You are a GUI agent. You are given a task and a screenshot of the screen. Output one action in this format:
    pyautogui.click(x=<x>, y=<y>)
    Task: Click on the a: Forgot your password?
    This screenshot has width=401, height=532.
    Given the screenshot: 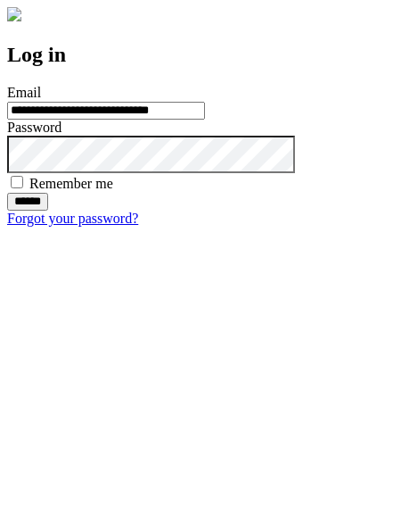 What is the action you would take?
    pyautogui.click(x=72, y=217)
    